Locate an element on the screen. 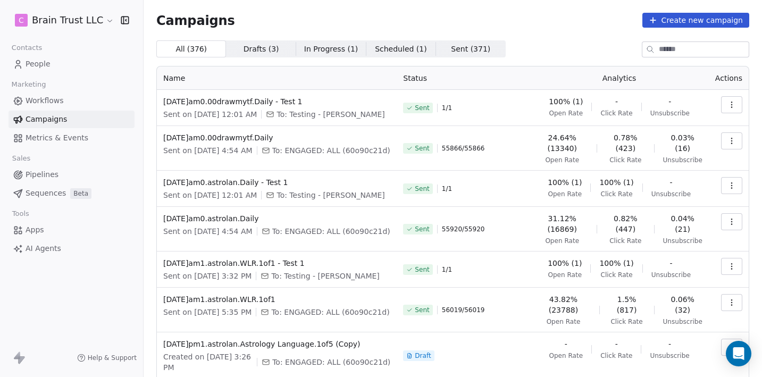 Image resolution: width=762 pixels, height=377 pixels. span: 55866 / 55866 is located at coordinates (463, 148).